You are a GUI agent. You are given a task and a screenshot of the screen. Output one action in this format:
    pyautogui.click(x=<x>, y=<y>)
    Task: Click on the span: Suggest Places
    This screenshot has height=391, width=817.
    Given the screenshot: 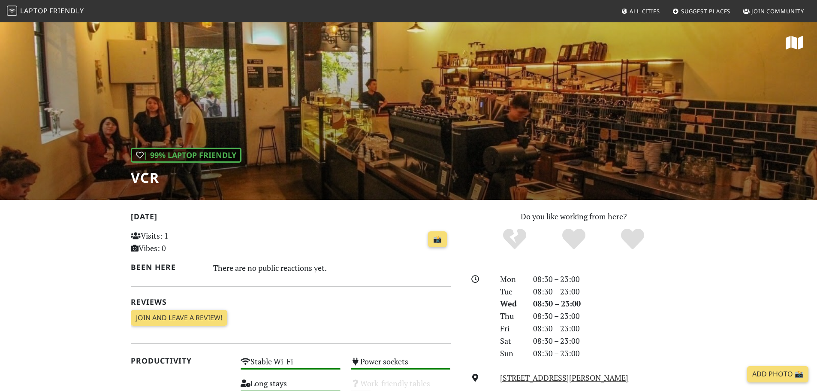 What is the action you would take?
    pyautogui.click(x=706, y=11)
    